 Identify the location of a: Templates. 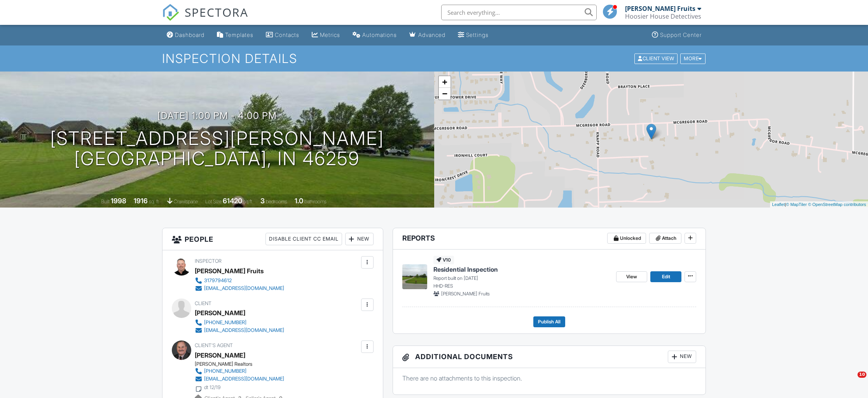
(235, 35).